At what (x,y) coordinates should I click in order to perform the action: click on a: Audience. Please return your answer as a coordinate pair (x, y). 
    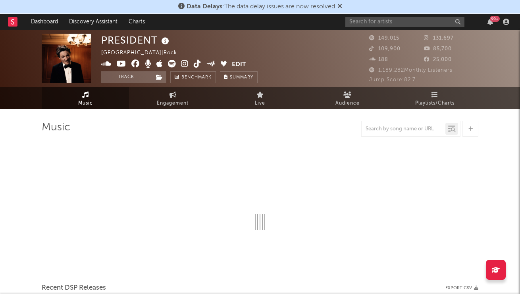
    Looking at the image, I should click on (347, 98).